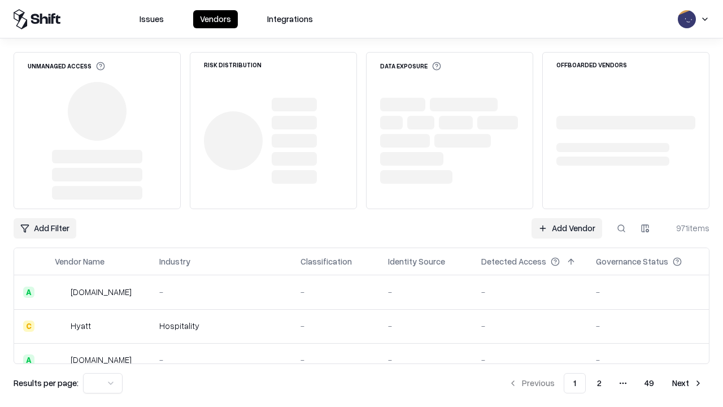 This screenshot has width=723, height=407. What do you see at coordinates (687, 228) in the screenshot?
I see `div: 971 items` at bounding box center [687, 228].